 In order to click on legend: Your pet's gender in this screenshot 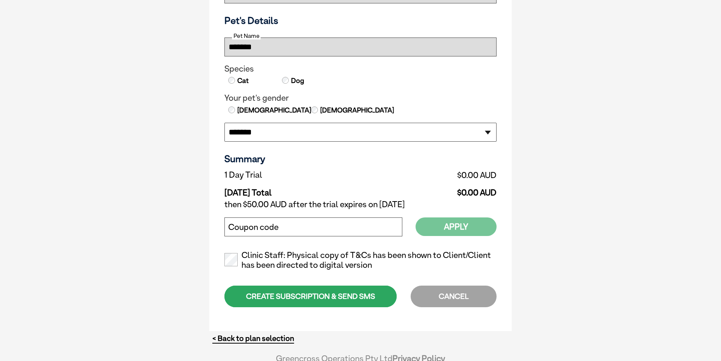, I will do `click(360, 98)`.